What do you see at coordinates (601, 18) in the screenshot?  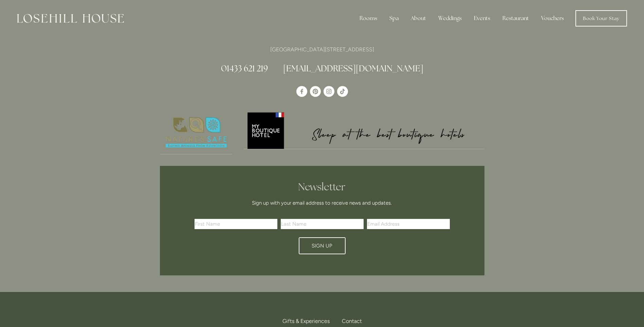 I see `a: Book Your Stay` at bounding box center [601, 18].